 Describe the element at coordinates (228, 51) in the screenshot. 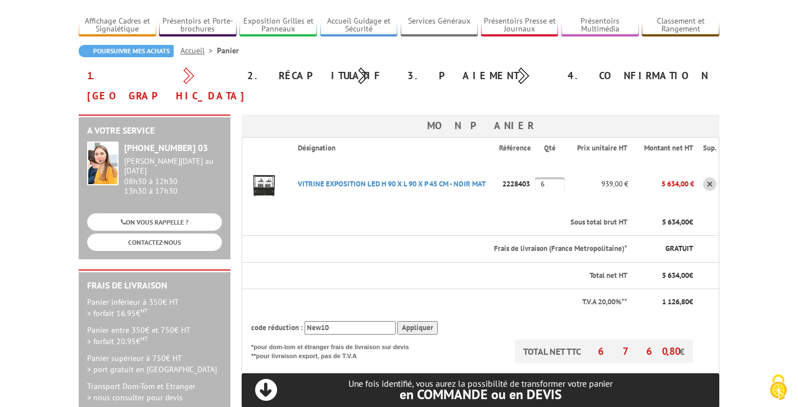

I see `li: Panier` at that location.